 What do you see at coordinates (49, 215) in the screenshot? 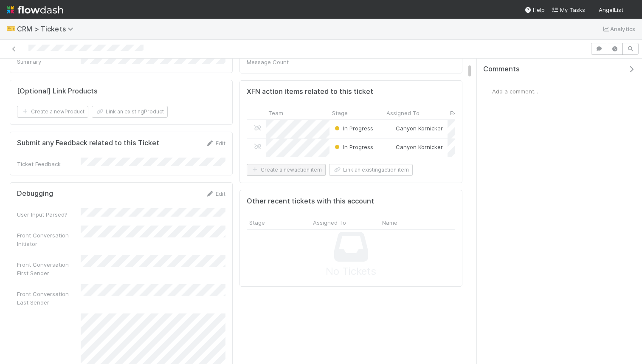
I see `div: User Input Parsed?` at bounding box center [49, 215].